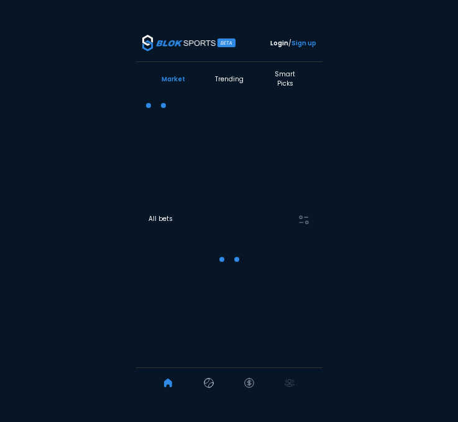 Image resolution: width=458 pixels, height=422 pixels. Describe the element at coordinates (304, 43) in the screenshot. I see `a: Sign up` at that location.